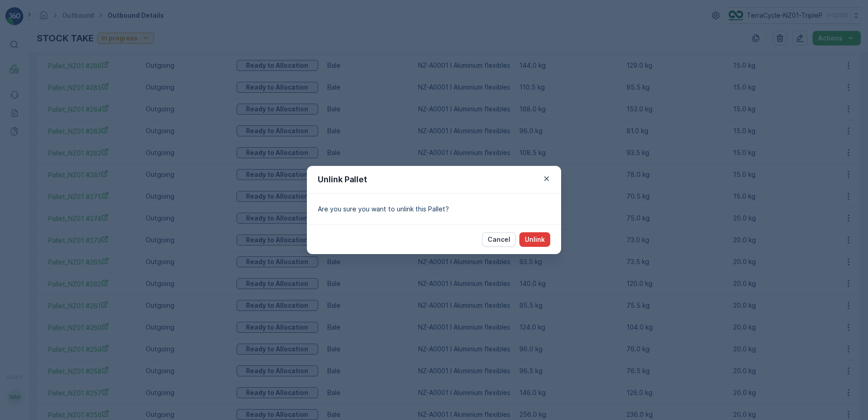  What do you see at coordinates (499, 240) in the screenshot?
I see `p: Cancel` at bounding box center [499, 240].